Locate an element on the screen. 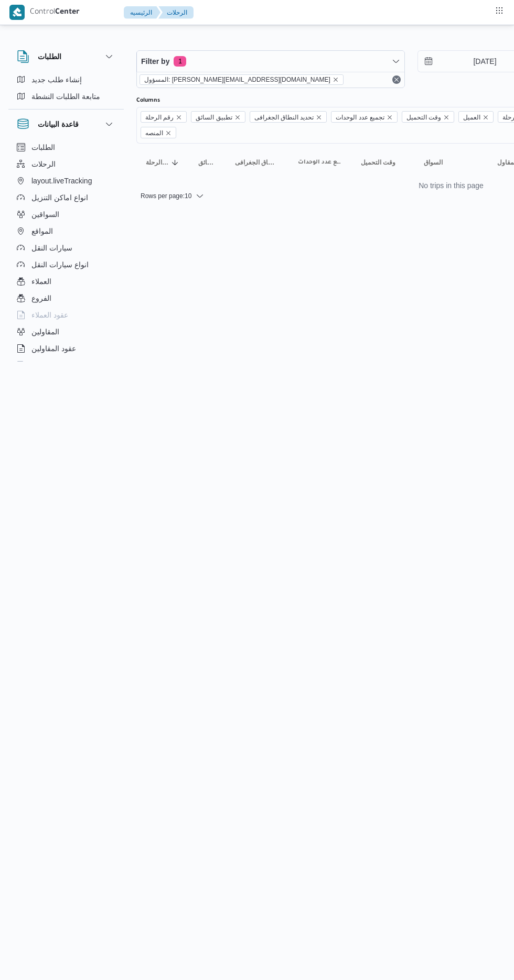  button: remove selected entity is located at coordinates (336, 79).